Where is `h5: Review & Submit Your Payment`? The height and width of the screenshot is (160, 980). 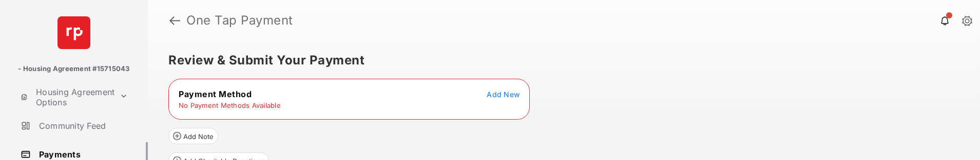
h5: Review & Submit Your Payment is located at coordinates (559, 60).